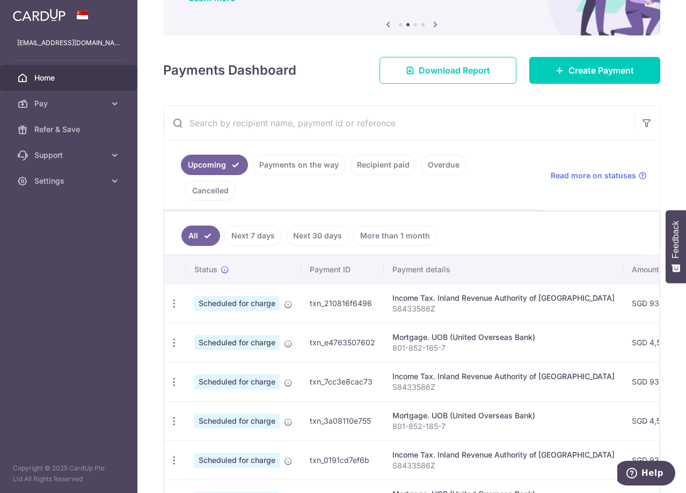  What do you see at coordinates (342, 381) in the screenshot?
I see `td: txn_7cc3e8cac73` at bounding box center [342, 381].